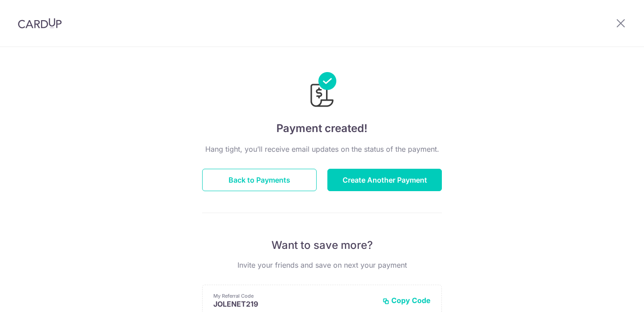 Image resolution: width=644 pixels, height=312 pixels. I want to click on p: Hang tight, you’ll receive email updates on the status of the payment., so click(322, 149).